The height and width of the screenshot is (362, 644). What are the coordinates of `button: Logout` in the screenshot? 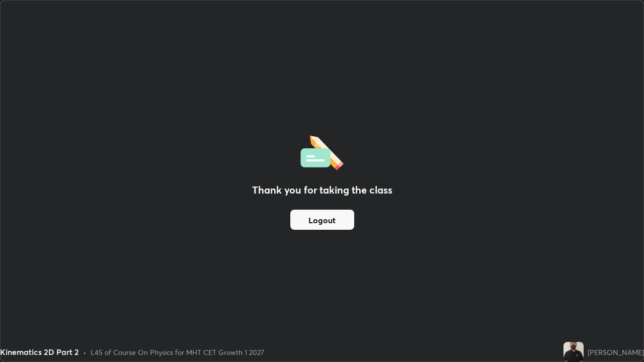 It's located at (322, 220).